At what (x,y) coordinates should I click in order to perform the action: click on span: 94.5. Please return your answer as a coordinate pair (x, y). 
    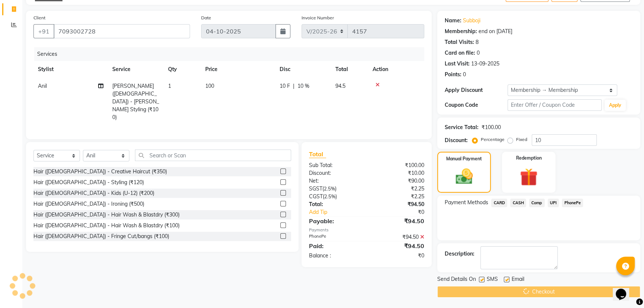
    Looking at the image, I should click on (340, 86).